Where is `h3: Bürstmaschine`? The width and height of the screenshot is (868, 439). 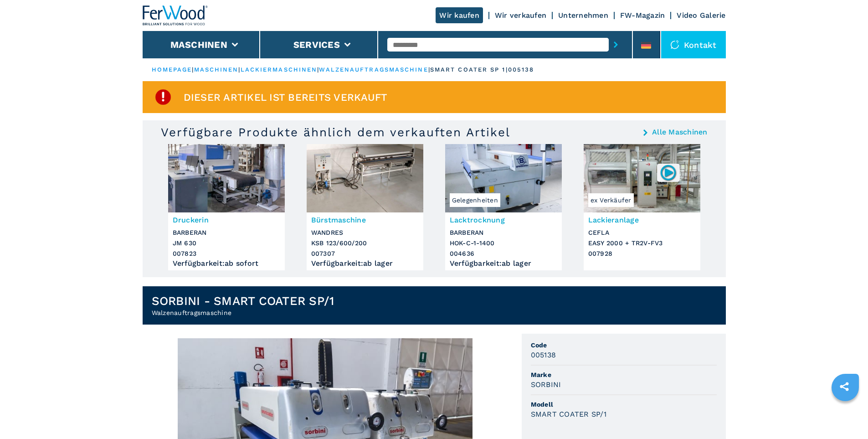
h3: Bürstmaschine is located at coordinates (365, 220).